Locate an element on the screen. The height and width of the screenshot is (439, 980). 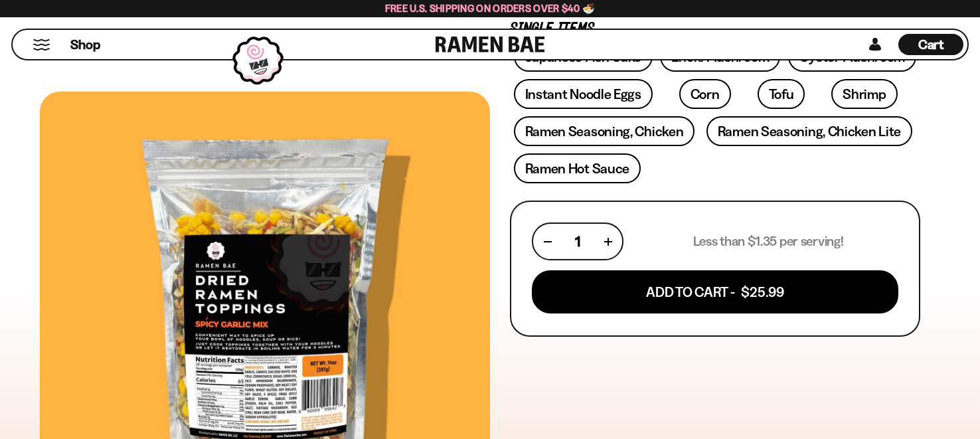
a: Shop is located at coordinates (85, 45).